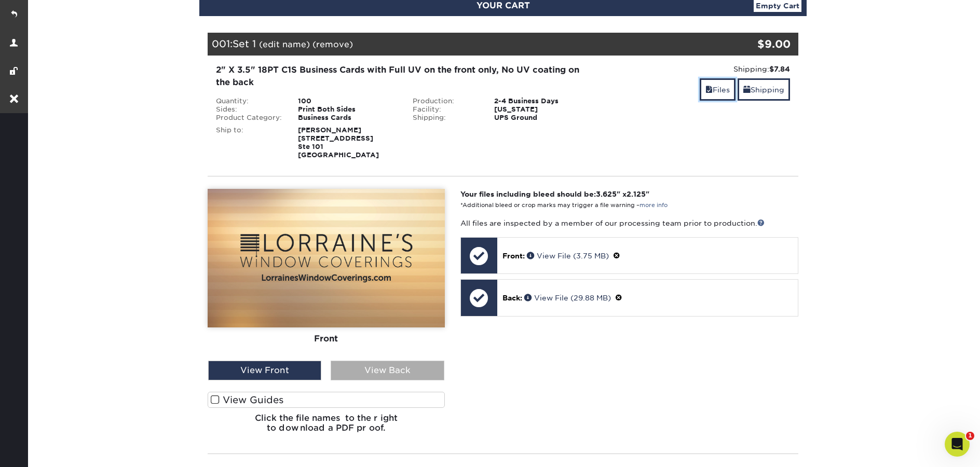 The height and width of the screenshot is (467, 980). What do you see at coordinates (249, 101) in the screenshot?
I see `div: Quantity:` at bounding box center [249, 101].